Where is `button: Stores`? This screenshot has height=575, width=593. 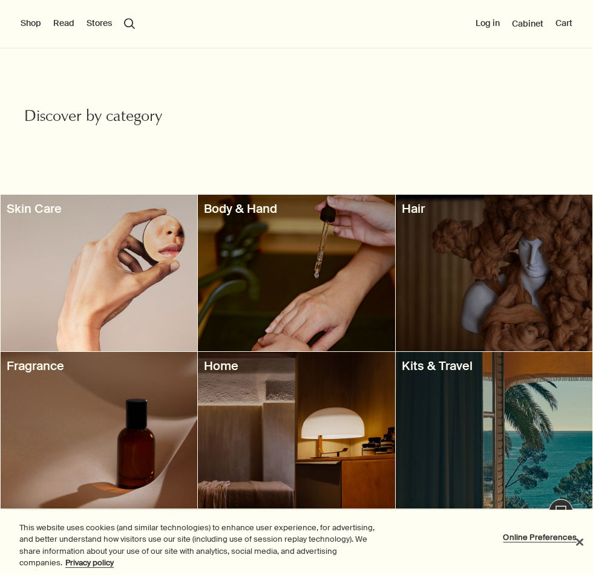
button: Stores is located at coordinates (99, 24).